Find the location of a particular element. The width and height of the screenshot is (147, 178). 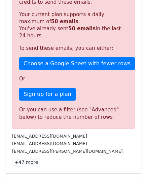

div: Or you can use a filter (see "Advanced" below) to reduce the number of rows is located at coordinates (73, 113).